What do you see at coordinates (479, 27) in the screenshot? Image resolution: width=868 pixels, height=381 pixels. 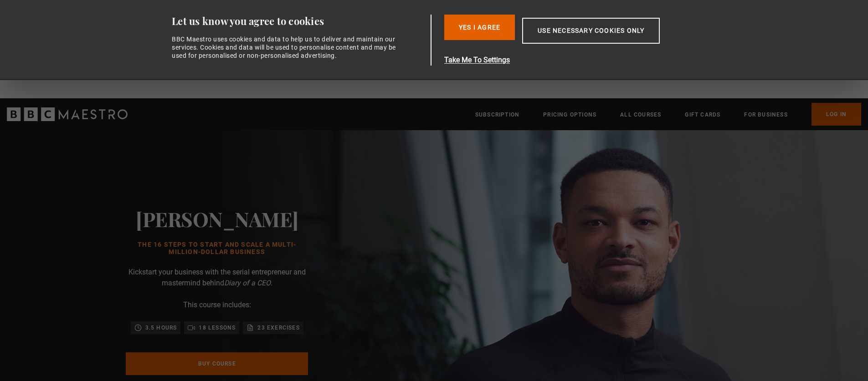 I see `button: Yes I Agree` at bounding box center [479, 27].